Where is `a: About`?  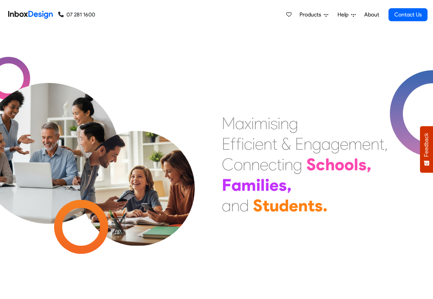 a: About is located at coordinates (372, 15).